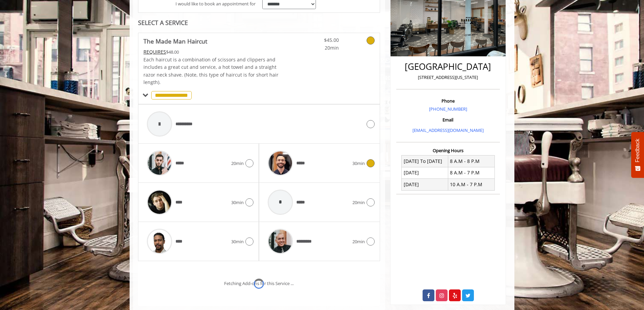 This screenshot has height=310, width=644. Describe the element at coordinates (175, 41) in the screenshot. I see `b: The Made Man Haircut` at that location.